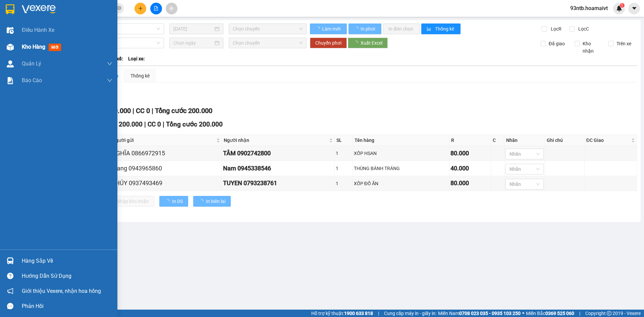 The image size is (644, 317). What do you see at coordinates (401, 184) in the screenshot?
I see `div: XỐP ĐỒ ĂN` at bounding box center [401, 184].